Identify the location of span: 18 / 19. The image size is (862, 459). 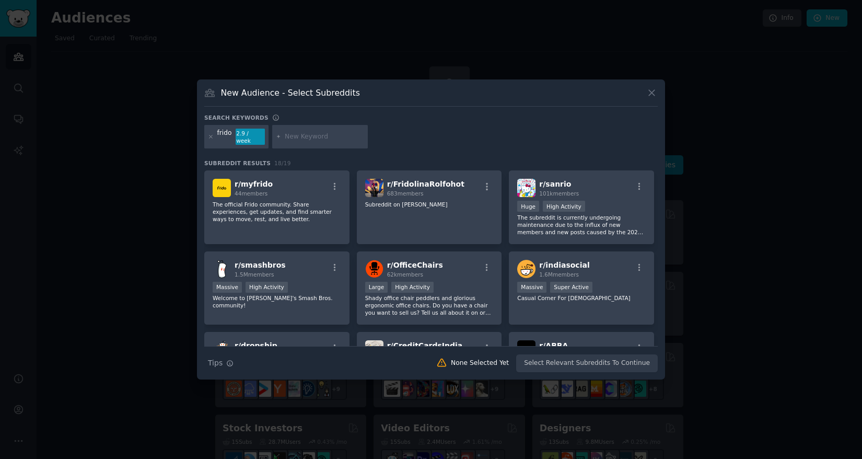
(283, 163).